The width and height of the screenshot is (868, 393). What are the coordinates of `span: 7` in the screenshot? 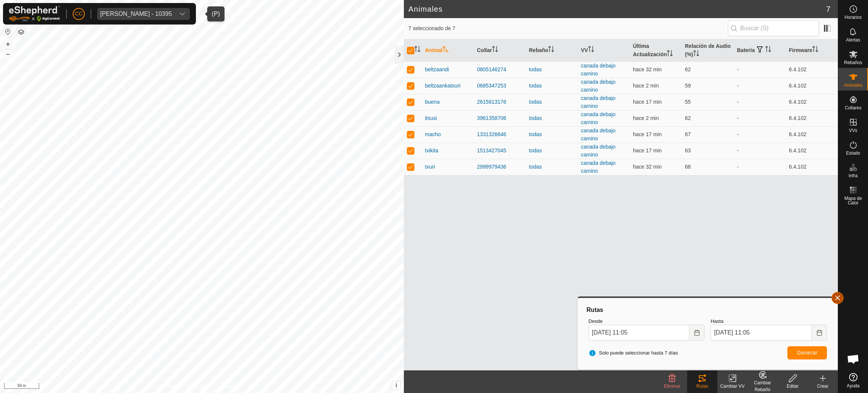 It's located at (828, 9).